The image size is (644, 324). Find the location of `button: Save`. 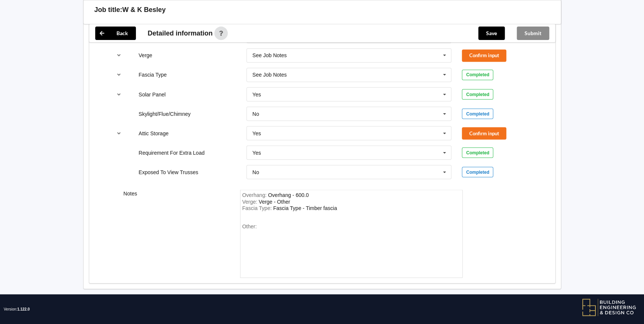

button: Save is located at coordinates (491, 33).